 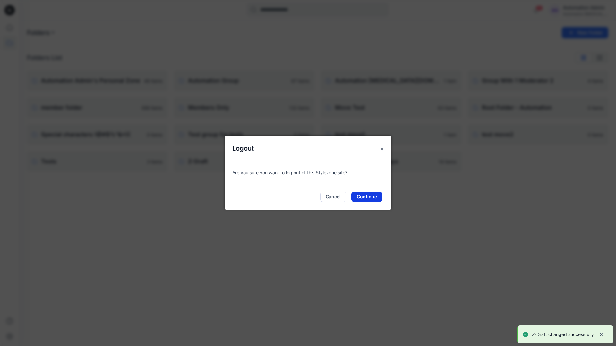 I want to click on button: Continue, so click(x=367, y=197).